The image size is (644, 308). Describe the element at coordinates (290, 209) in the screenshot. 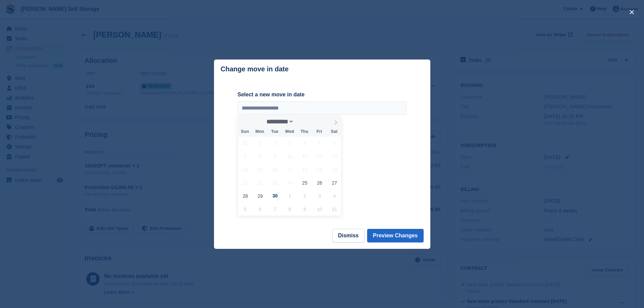

I see `span: October 8, 2025` at that location.